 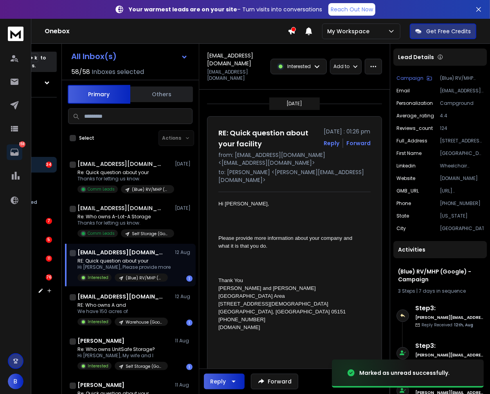 What do you see at coordinates (125, 173) in the screenshot?
I see `p: Re: Quick question about your` at bounding box center [125, 173].